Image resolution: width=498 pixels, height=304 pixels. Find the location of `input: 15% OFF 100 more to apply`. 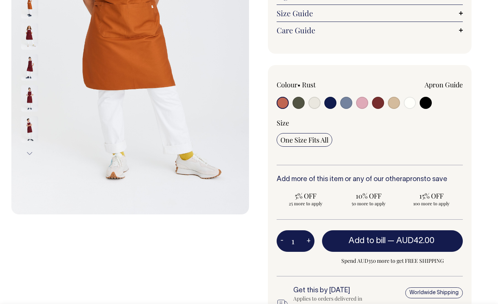

input: 15% OFF 100 more to apply is located at coordinates (431, 199).